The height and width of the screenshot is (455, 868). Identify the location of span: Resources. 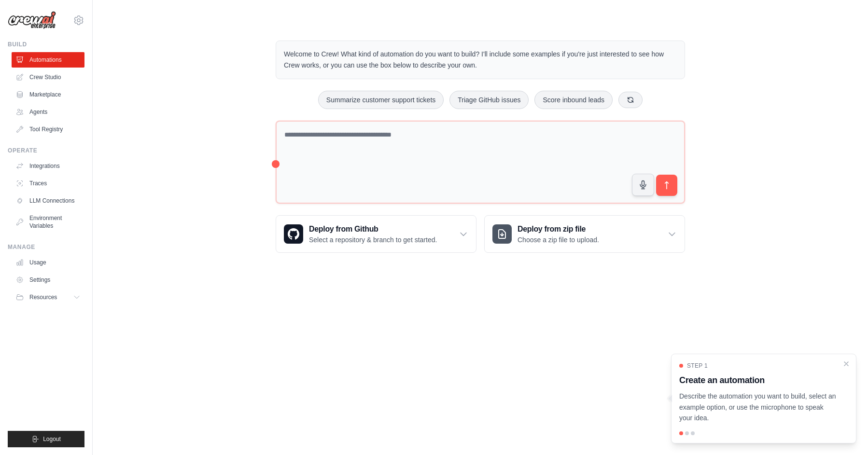
(43, 297).